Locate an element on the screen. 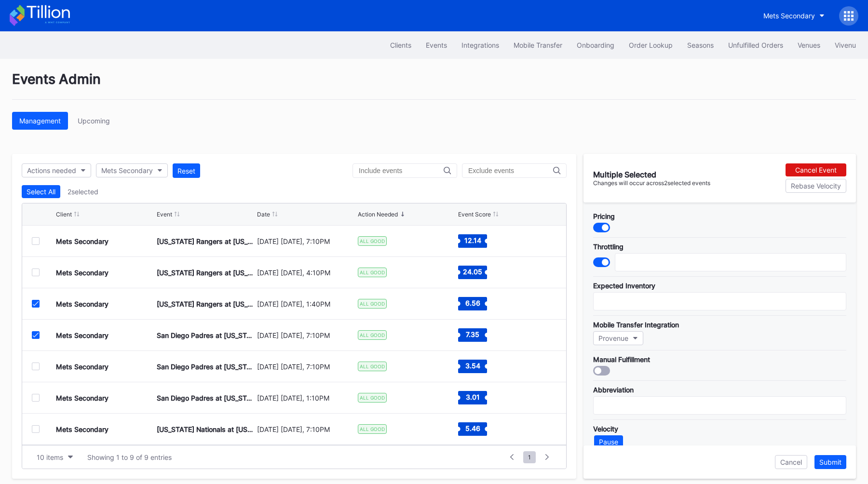 The image size is (868, 484). a: Venues is located at coordinates (809, 45).